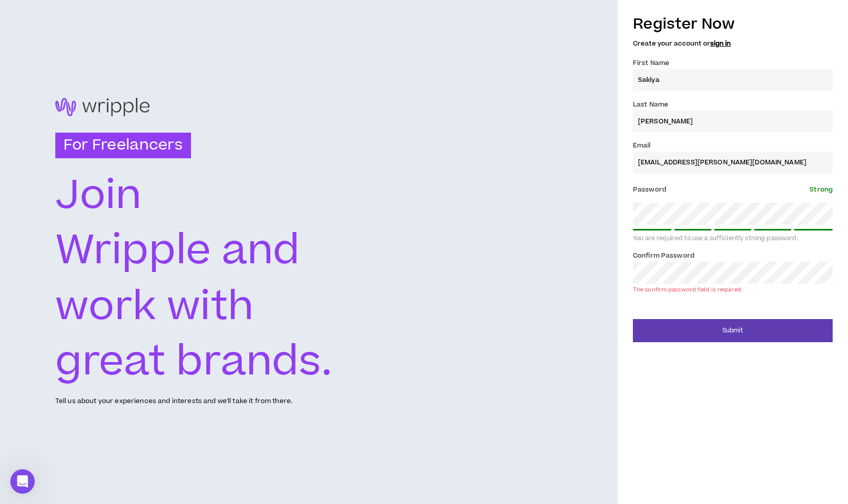  Describe the element at coordinates (732, 330) in the screenshot. I see `button: Submit` at that location.